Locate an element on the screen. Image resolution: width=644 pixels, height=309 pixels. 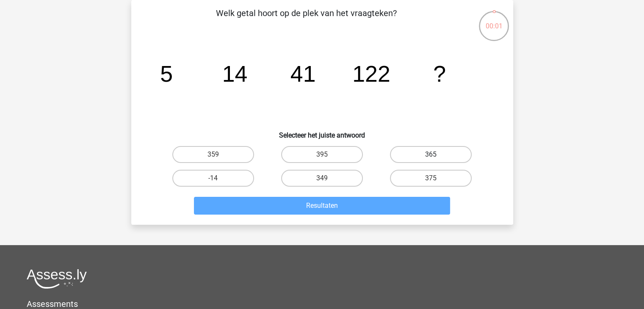
button: Resultaten is located at coordinates (322, 206).